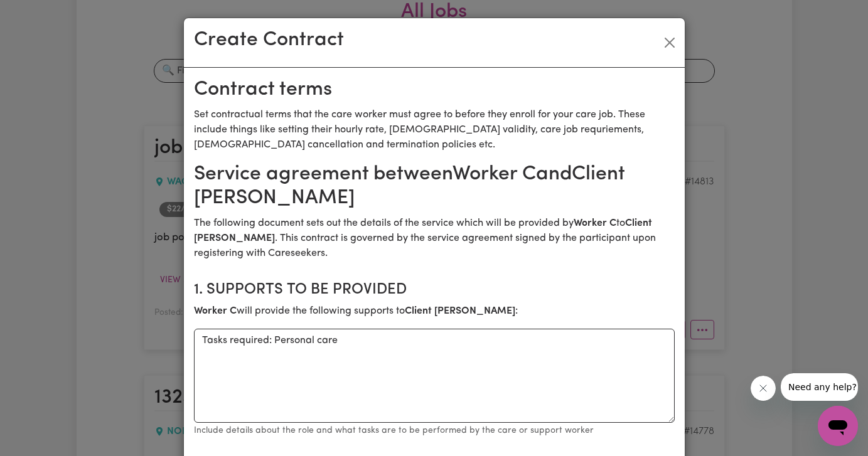 This screenshot has height=456, width=868. What do you see at coordinates (434, 129) in the screenshot?
I see `p: Set contractual terms that the care worker must agree to before they enroll for your care job. Th...` at bounding box center [434, 129].